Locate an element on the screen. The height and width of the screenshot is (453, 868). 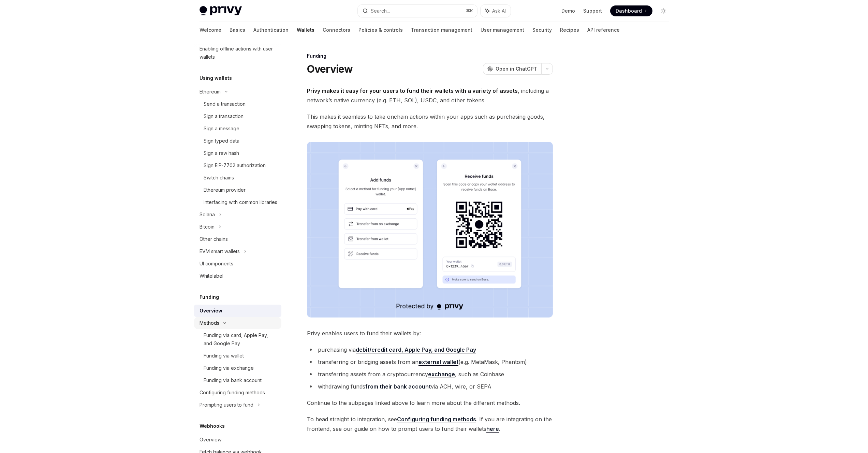
img: light logo is located at coordinates (221, 11).